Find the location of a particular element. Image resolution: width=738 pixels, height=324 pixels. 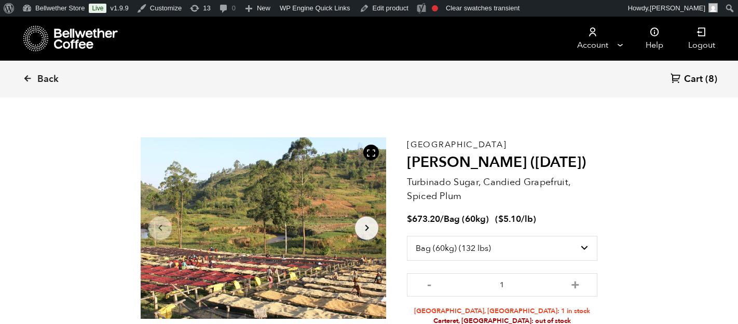

p: Turbinado Sugar, Candied Grapefruit, Spiced Plum is located at coordinates (502, 189).